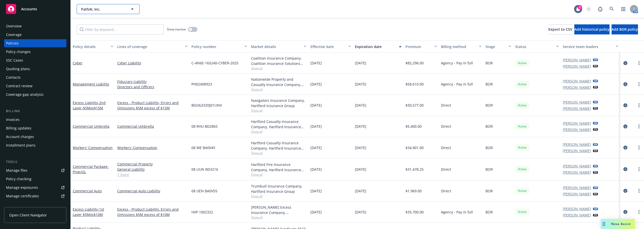 The image size is (644, 229). I want to click on span: $82,296.00, so click(415, 63).